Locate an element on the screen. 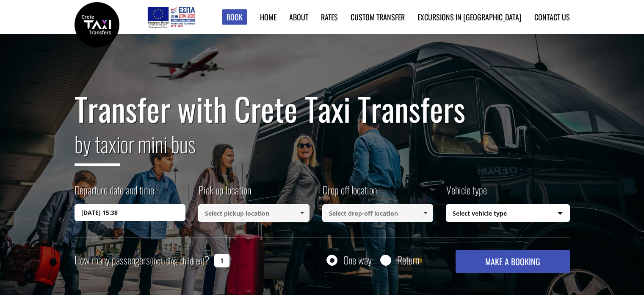 The width and height of the screenshot is (644, 295). small: (including children) is located at coordinates (177, 260).